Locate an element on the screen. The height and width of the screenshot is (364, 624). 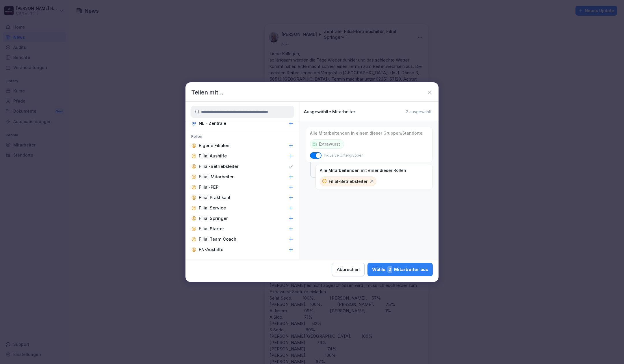
button: Abbrechen is located at coordinates (348, 270).